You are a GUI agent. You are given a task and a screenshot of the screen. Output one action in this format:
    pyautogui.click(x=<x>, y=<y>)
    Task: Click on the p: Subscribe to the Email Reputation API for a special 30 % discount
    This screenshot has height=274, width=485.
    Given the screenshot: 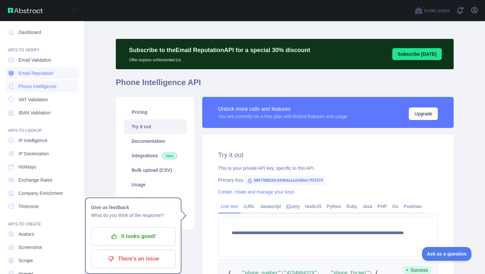 What is the action you would take?
    pyautogui.click(x=219, y=50)
    